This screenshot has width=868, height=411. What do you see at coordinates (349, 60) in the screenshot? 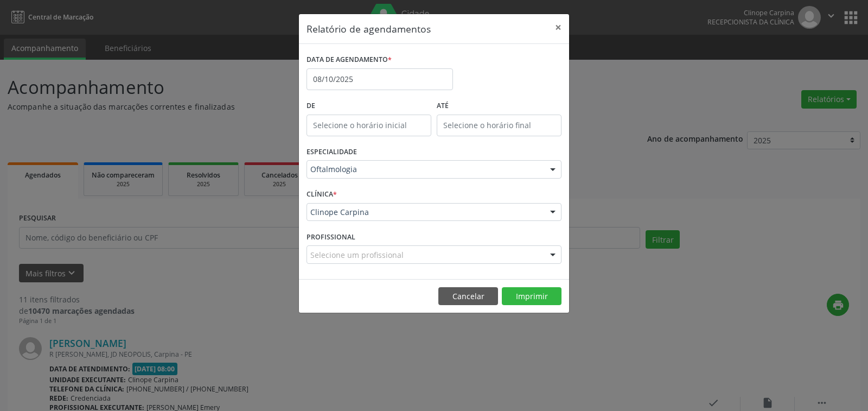
I see `label: DATA DE AGENDAMENTO` at bounding box center [349, 60].